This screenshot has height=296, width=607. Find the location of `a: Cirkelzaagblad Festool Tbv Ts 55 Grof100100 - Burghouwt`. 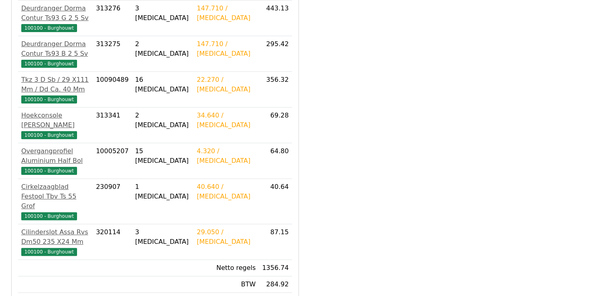

a: Cirkelzaagblad Festool Tbv Ts 55 Grof100100 - Burghouwt is located at coordinates (55, 201).